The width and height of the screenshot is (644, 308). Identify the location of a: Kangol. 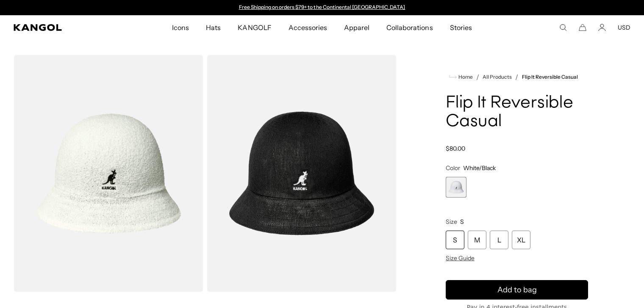
(64, 28).